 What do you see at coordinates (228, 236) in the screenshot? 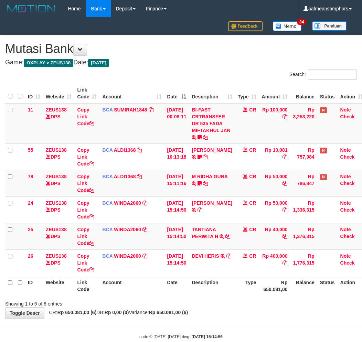
I see `a: Copy TANTIANA PERWITA H to clipboard` at bounding box center [228, 236].